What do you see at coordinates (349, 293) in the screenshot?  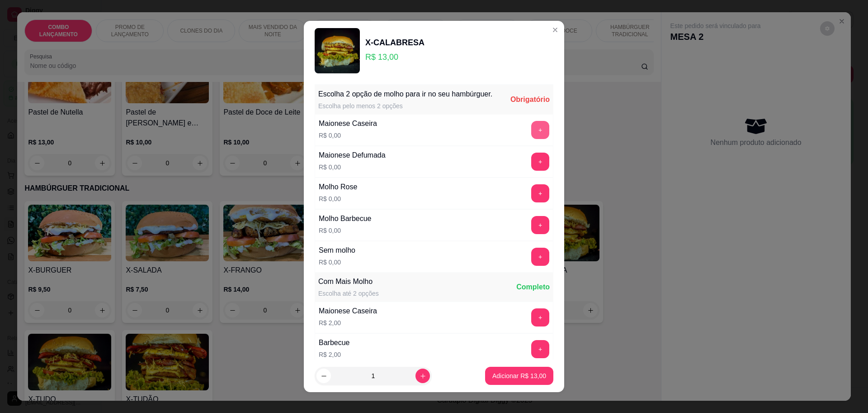 I see `div: Escolha até 2 opções` at bounding box center [349, 293].